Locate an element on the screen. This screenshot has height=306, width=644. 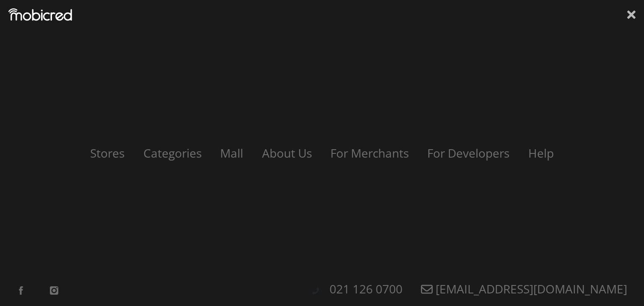
a: For Developers is located at coordinates (468, 153).